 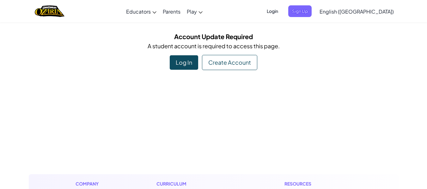 I want to click on button: Login, so click(x=272, y=11).